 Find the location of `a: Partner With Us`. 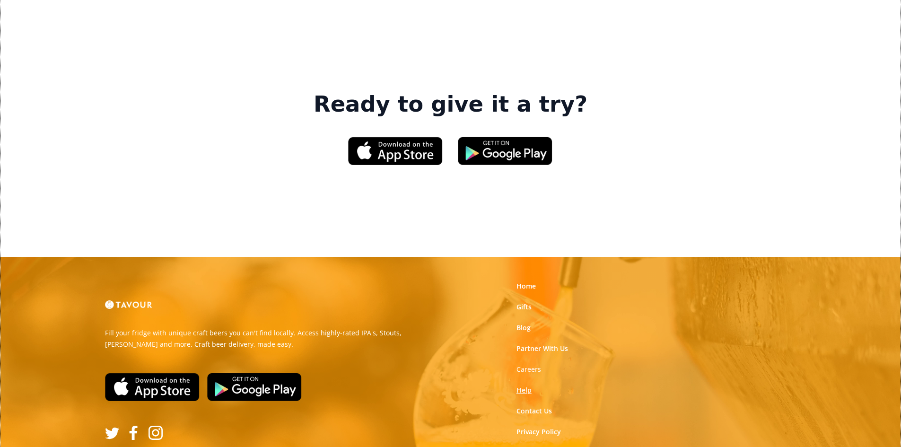

a: Partner With Us is located at coordinates (542, 349).